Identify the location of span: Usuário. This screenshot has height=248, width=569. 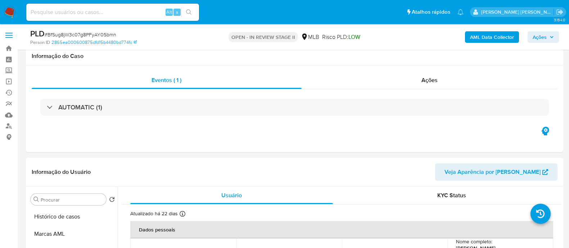
(231, 195).